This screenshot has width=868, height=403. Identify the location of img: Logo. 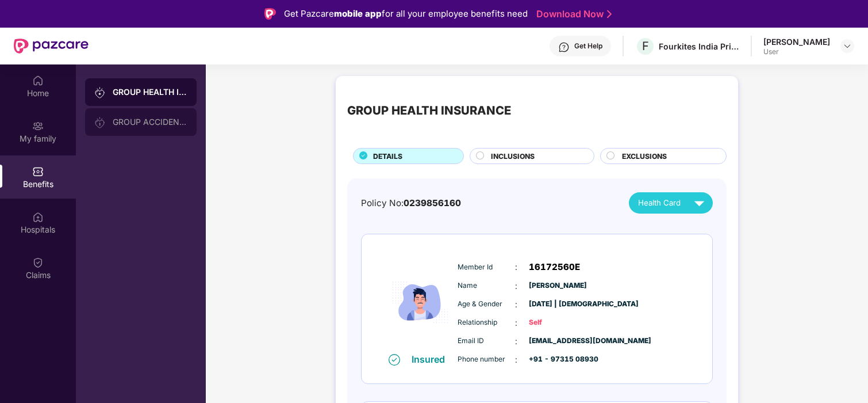
(270, 14).